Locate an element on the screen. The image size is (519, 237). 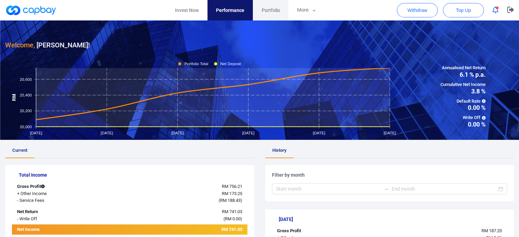
span: Top Up is located at coordinates (464, 10).